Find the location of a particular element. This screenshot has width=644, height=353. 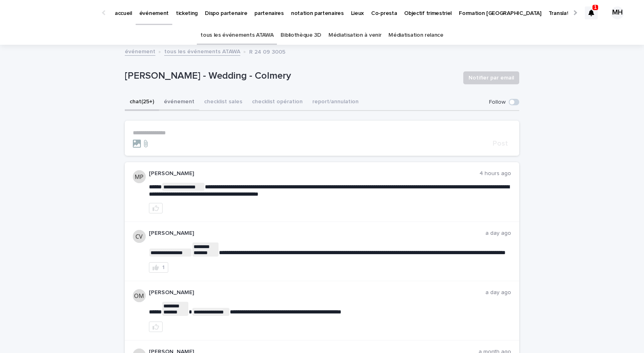

p: 1 is located at coordinates (595, 7).